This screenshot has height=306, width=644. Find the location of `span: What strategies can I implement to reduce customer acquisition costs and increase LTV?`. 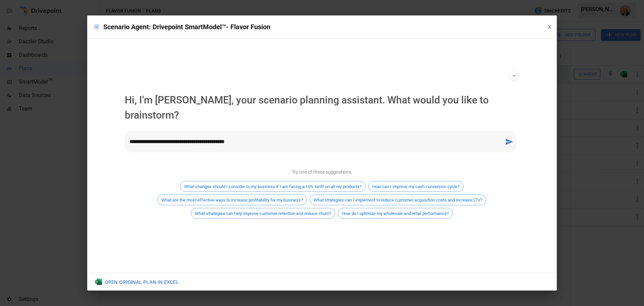

span: What strategies can I implement to reduce customer acquisition costs and increase LTV? is located at coordinates (398, 200).